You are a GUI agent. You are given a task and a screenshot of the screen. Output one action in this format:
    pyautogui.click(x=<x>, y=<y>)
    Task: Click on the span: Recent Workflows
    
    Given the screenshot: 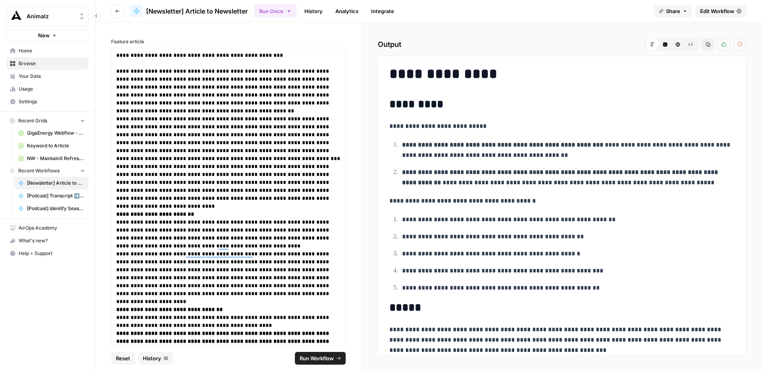 What is the action you would take?
    pyautogui.click(x=39, y=171)
    